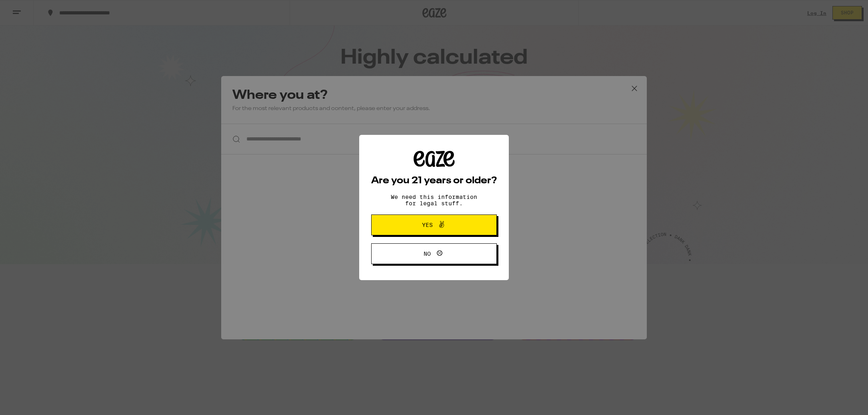 This screenshot has width=868, height=415. I want to click on span: No, so click(427, 253).